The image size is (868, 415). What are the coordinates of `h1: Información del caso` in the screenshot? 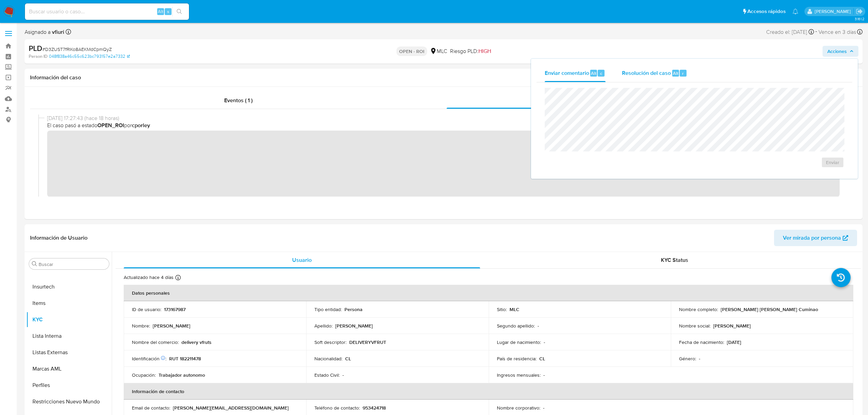 It's located at (444, 78).